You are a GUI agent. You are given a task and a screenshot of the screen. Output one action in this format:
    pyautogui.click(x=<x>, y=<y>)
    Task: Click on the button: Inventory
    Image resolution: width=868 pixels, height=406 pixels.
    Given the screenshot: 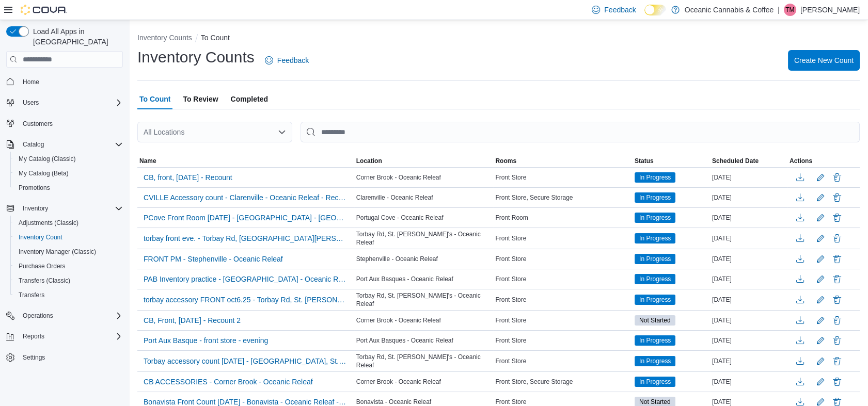 What is the action you would take?
    pyautogui.click(x=65, y=208)
    